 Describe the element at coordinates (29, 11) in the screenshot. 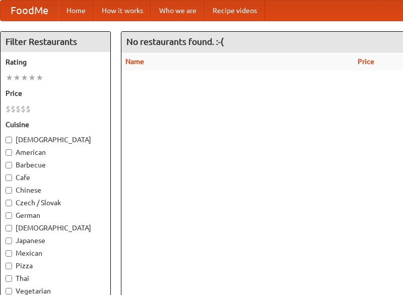

I see `a: FoodMe` at that location.